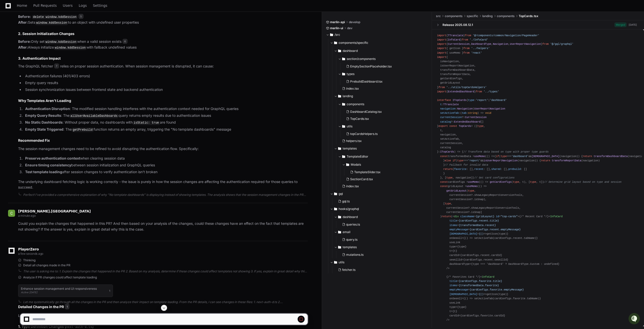  Describe the element at coordinates (43, 116) in the screenshot. I see `strong: Empty Query Results` at that location.